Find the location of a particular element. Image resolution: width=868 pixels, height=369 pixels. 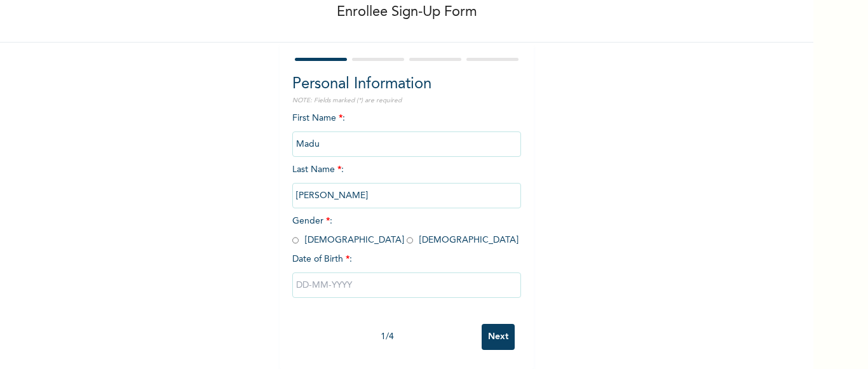

div: 1 / 4 is located at coordinates (387, 337).